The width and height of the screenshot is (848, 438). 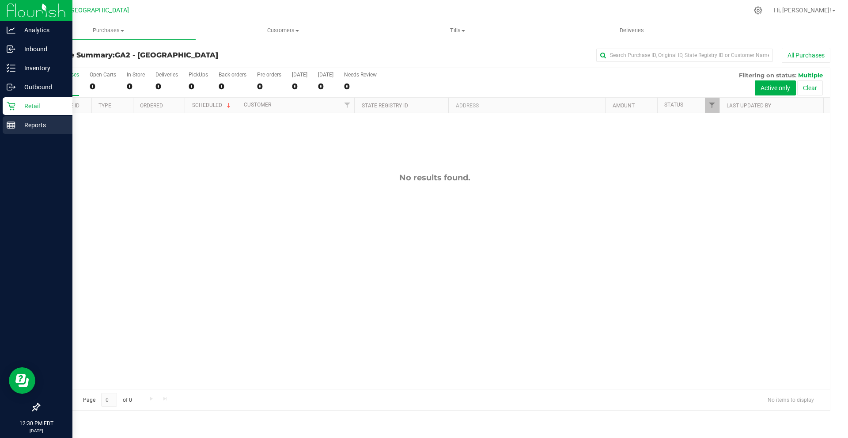 I want to click on div: No results found., so click(x=435, y=178).